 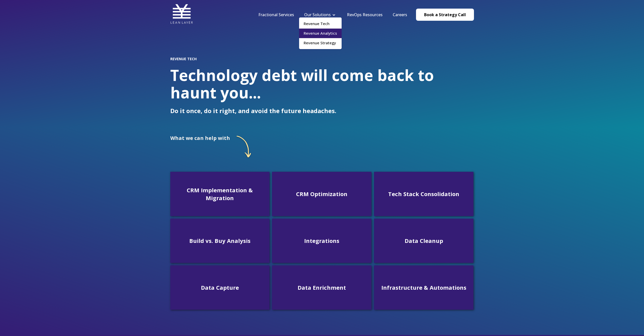 What do you see at coordinates (220, 194) in the screenshot?
I see `h3: CRM Implementation & Migration` at bounding box center [220, 194].